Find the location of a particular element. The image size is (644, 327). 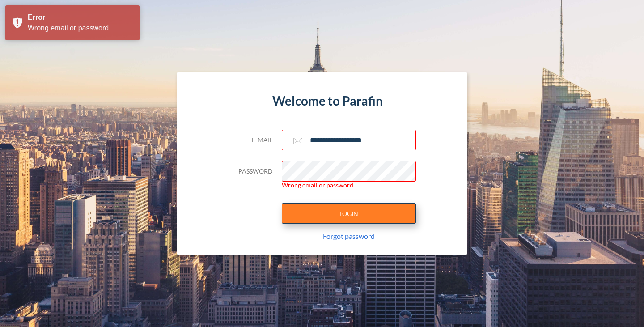

div: Error is located at coordinates (80, 18).